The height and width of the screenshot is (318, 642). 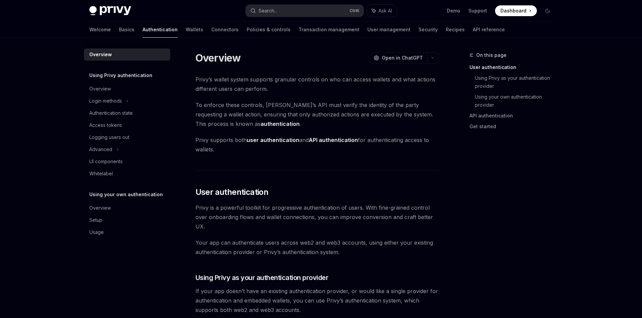 What do you see at coordinates (333, 140) in the screenshot?
I see `strong: API authentication` at bounding box center [333, 140].